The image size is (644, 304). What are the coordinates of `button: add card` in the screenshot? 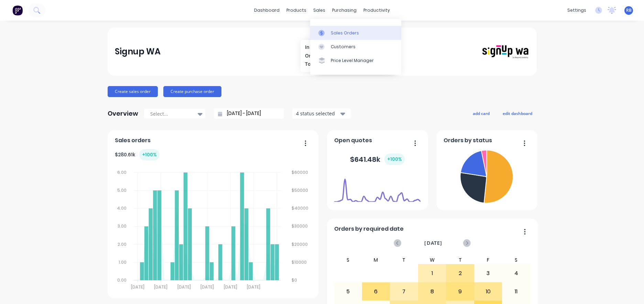 It's located at (481, 113).